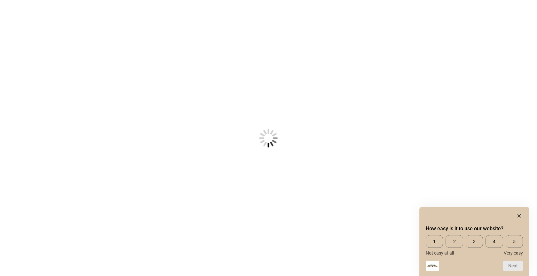 This screenshot has width=537, height=276. What do you see at coordinates (474, 241) in the screenshot?
I see `span: 3` at bounding box center [474, 241].